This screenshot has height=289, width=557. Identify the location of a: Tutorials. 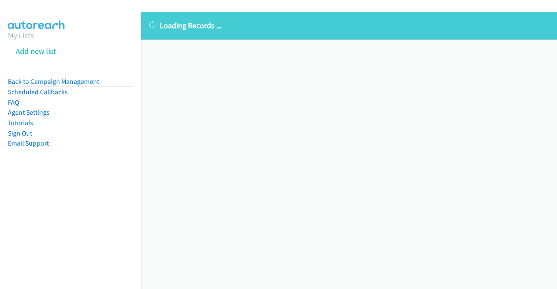
(20, 123).